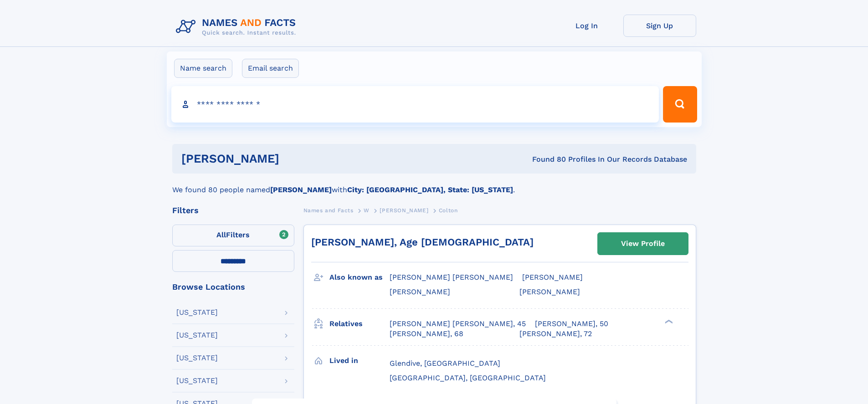 This screenshot has width=868, height=404. What do you see at coordinates (221, 234) in the screenshot?
I see `span: All` at bounding box center [221, 234].